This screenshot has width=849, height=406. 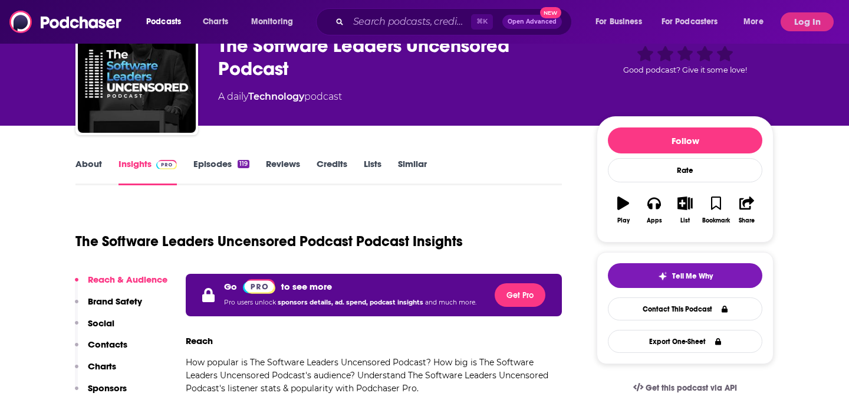 What do you see at coordinates (685, 220) in the screenshot?
I see `div: List` at bounding box center [685, 220].